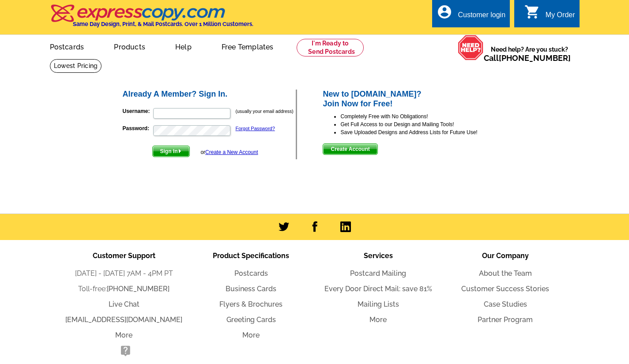  I want to click on a: Business Cards, so click(251, 288).